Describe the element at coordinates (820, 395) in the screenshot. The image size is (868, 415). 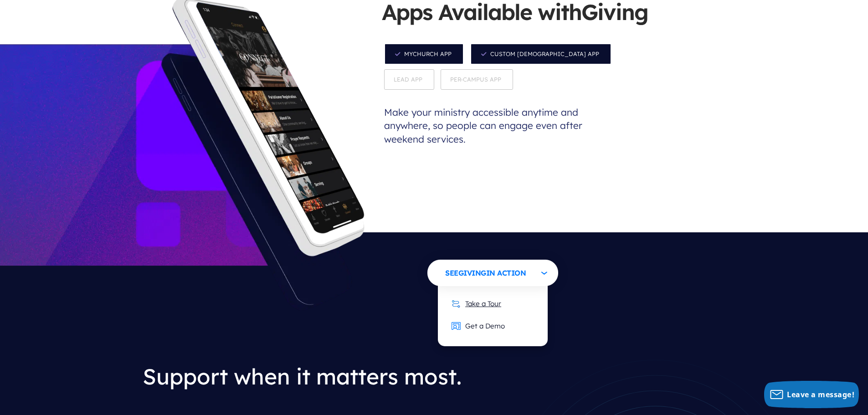
I see `span: Leave a message!` at that location.